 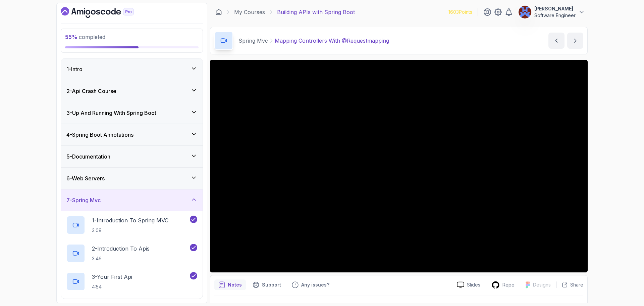 What do you see at coordinates (525, 12) in the screenshot?
I see `img: user profile image` at bounding box center [525, 12].